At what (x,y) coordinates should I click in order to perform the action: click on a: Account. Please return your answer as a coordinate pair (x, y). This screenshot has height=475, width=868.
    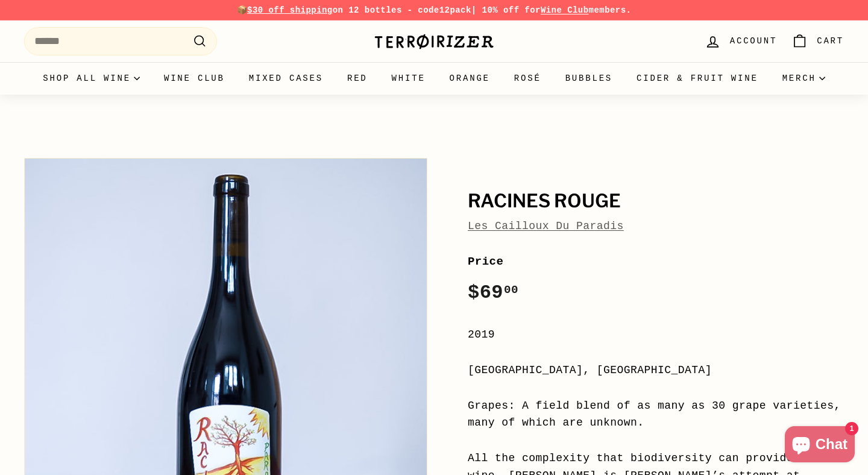
    Looking at the image, I should click on (740, 41).